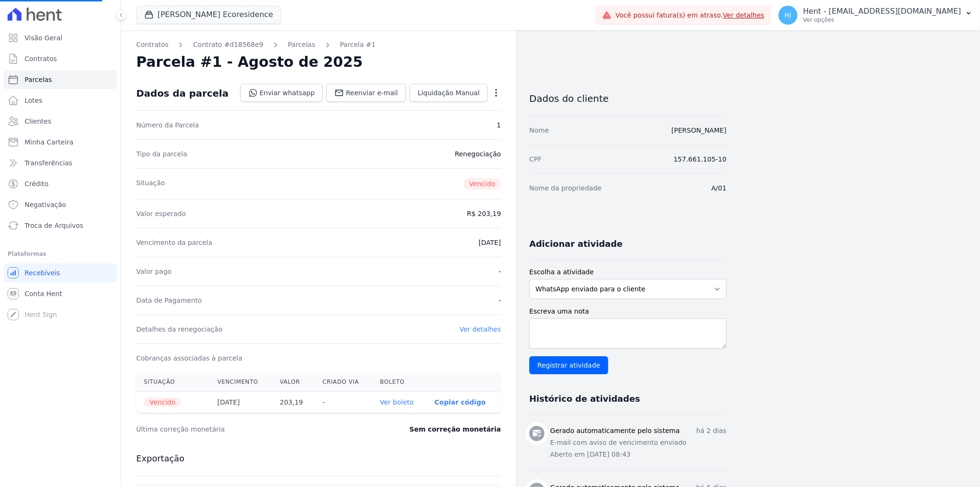 The height and width of the screenshot is (487, 980). I want to click on h3: Gerado automaticamente pelo sistema, so click(615, 430).